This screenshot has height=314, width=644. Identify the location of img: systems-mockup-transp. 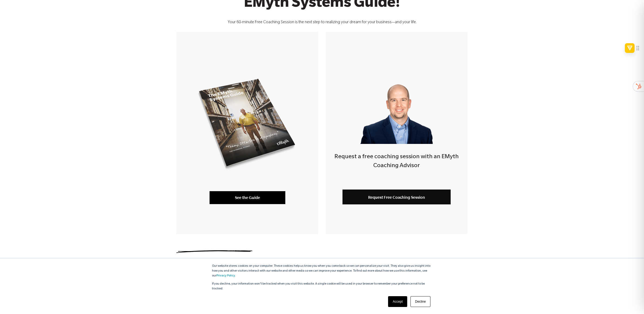
(247, 124).